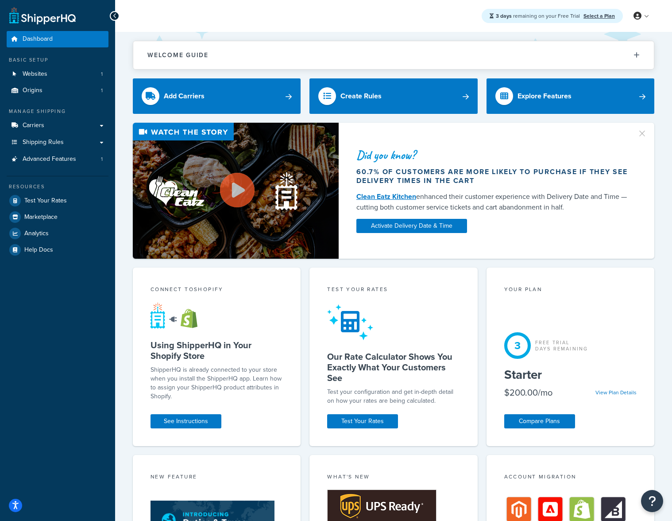 The image size is (672, 521). I want to click on h5: Starter, so click(570, 374).